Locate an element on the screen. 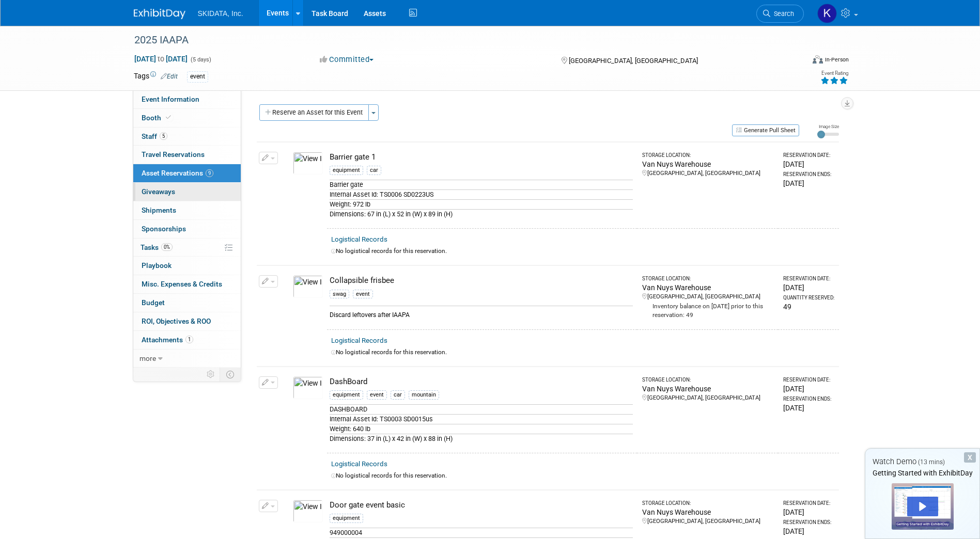 The height and width of the screenshot is (539, 980). a: Sponsorships is located at coordinates (187, 229).